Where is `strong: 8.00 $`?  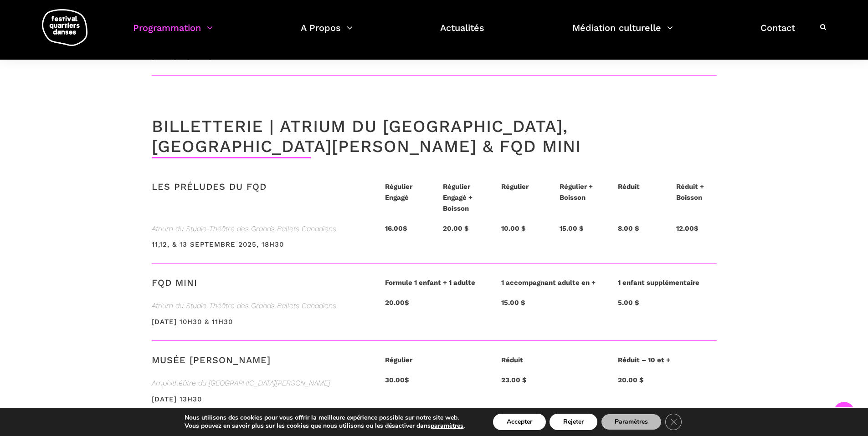
strong: 8.00 $ is located at coordinates (628, 229).